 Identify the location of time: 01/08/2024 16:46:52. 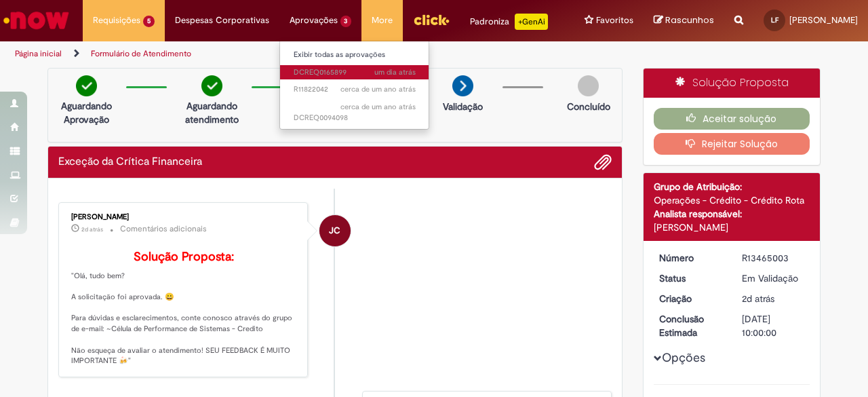
(377, 89).